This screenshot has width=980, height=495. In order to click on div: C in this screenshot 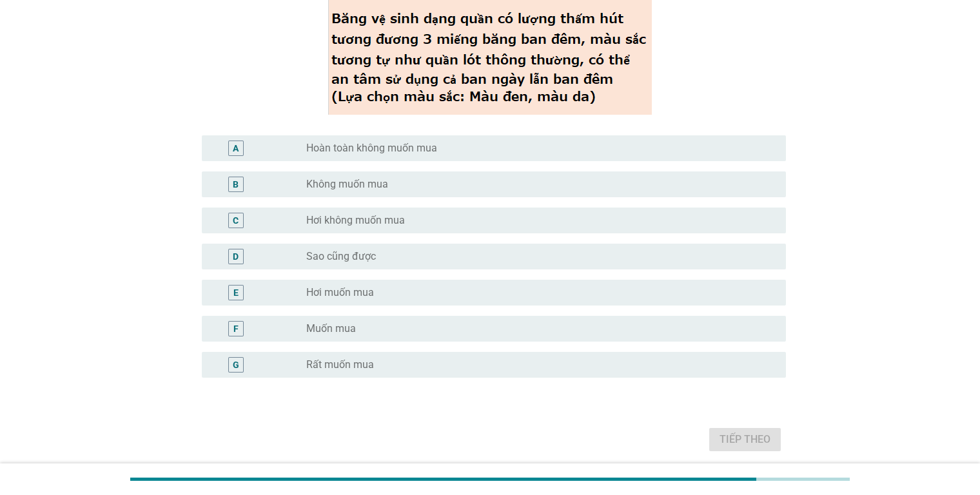, I will do `click(236, 220)`.